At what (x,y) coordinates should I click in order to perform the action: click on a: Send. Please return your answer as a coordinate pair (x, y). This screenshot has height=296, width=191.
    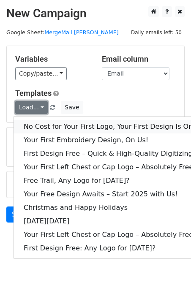
    Looking at the image, I should click on (20, 214).